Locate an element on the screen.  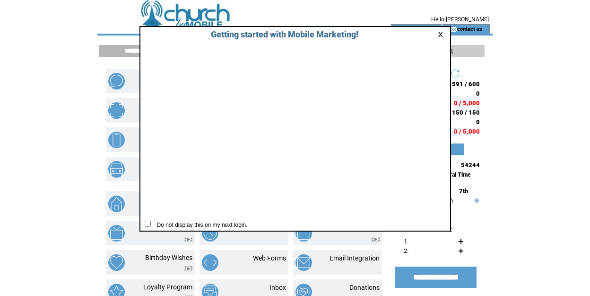
img: contact_us_icon.gif is located at coordinates (454, 29).